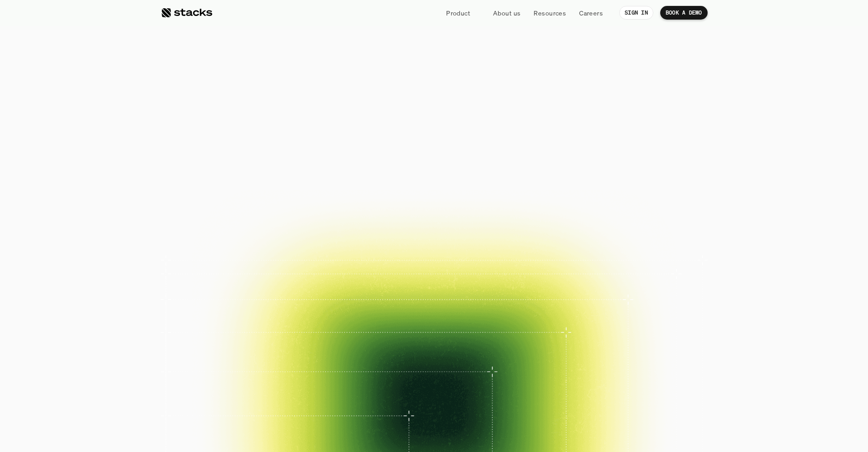 This screenshot has width=868, height=452. I want to click on span: Reimagined., so click(434, 121).